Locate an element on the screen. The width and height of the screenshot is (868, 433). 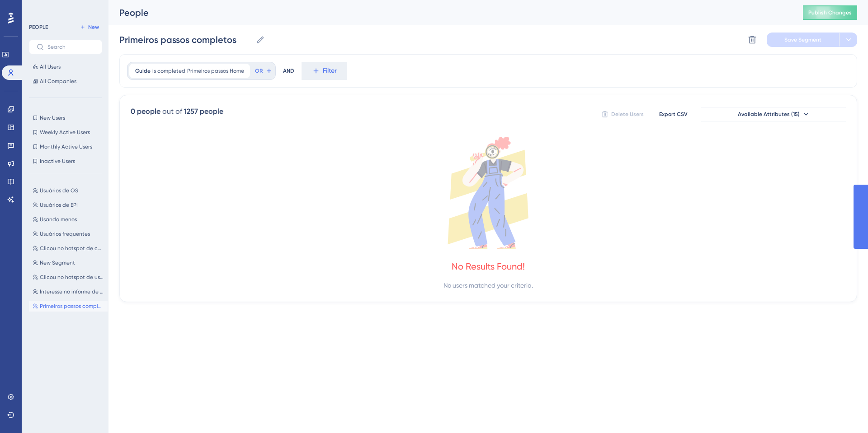
button: Delete Users is located at coordinates (623, 114).